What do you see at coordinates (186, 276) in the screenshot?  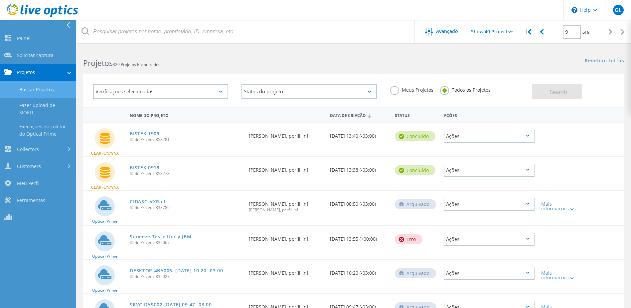 I see `span: ID de Projeto: 832023` at bounding box center [186, 276].